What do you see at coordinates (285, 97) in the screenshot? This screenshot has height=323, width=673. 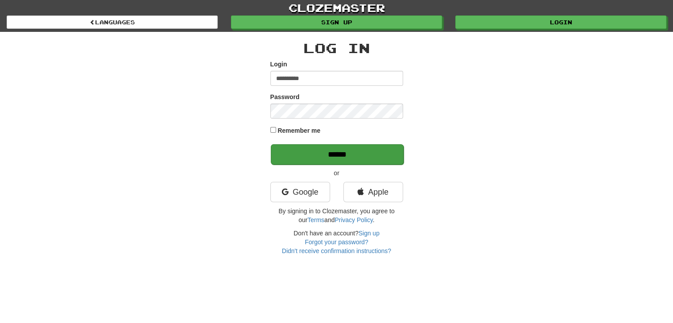 I see `label: Password` at bounding box center [285, 97].